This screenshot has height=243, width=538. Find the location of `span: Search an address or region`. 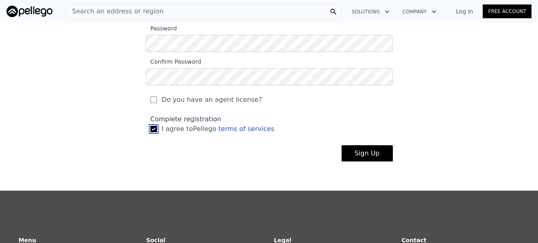

span: Search an address or region is located at coordinates (114, 11).